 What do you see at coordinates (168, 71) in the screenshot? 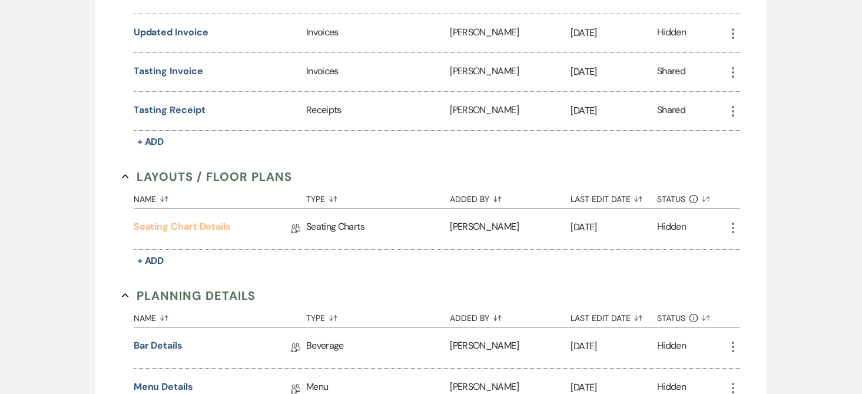
I see `button: Tasting invoice` at bounding box center [168, 71].